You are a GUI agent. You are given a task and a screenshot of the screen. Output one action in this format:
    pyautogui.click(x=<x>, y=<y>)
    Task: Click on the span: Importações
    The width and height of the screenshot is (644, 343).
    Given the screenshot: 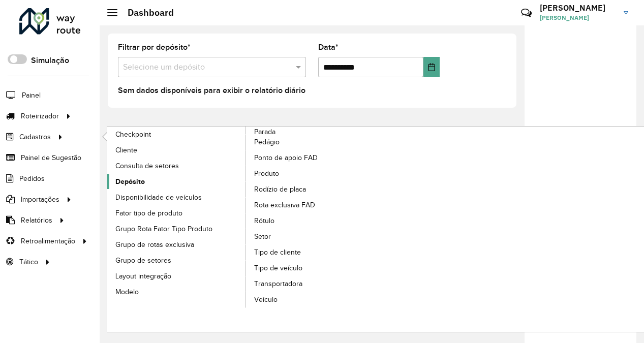 What is the action you would take?
    pyautogui.click(x=40, y=199)
    